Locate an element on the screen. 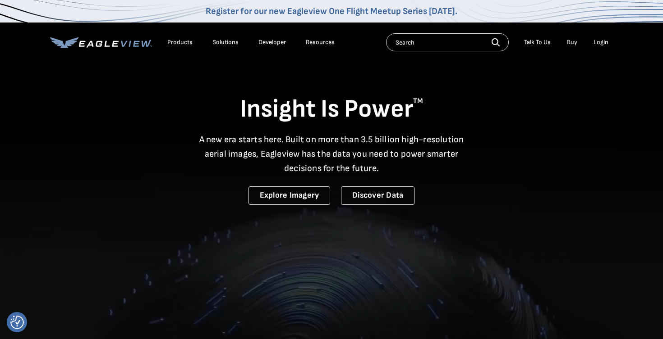 This screenshot has width=663, height=339. a: Buy is located at coordinates (572, 42).